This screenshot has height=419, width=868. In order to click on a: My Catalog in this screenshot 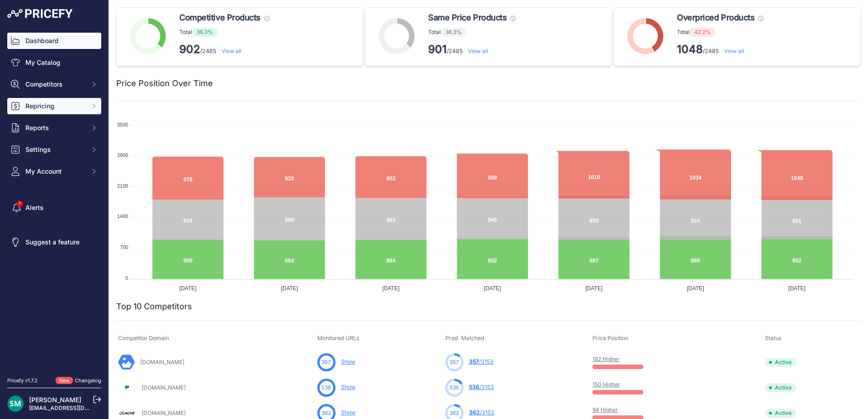, I will do `click(54, 63)`.